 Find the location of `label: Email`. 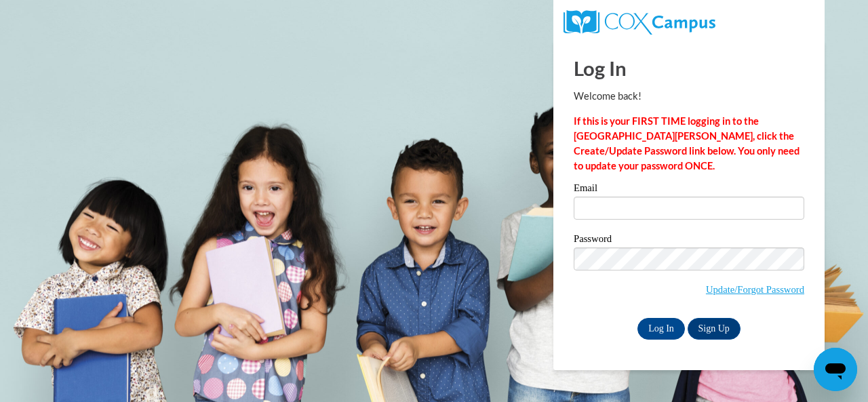

label: Email is located at coordinates (689, 190).